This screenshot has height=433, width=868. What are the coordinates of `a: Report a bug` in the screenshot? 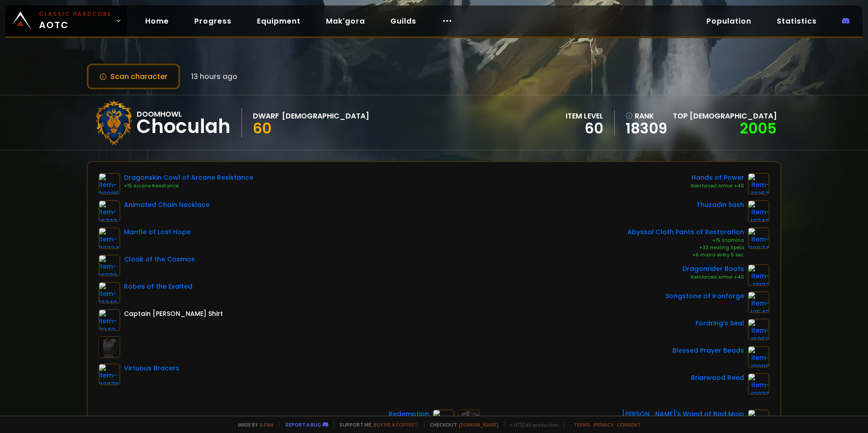 It's located at (304, 424).